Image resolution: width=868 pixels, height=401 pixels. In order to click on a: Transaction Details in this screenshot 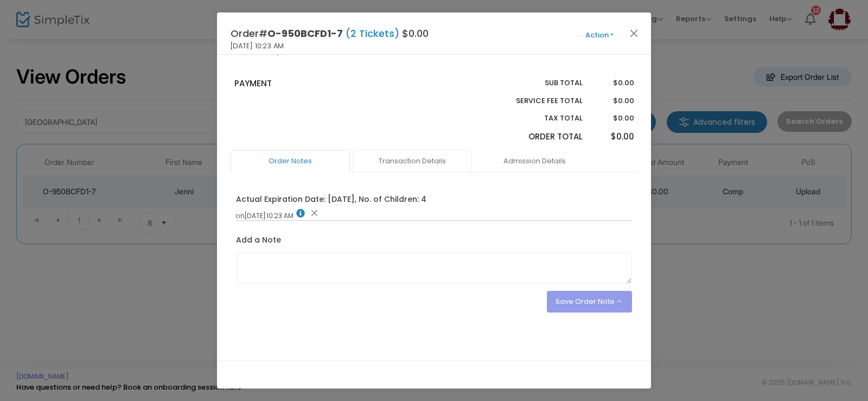, I will do `click(412, 161)`.